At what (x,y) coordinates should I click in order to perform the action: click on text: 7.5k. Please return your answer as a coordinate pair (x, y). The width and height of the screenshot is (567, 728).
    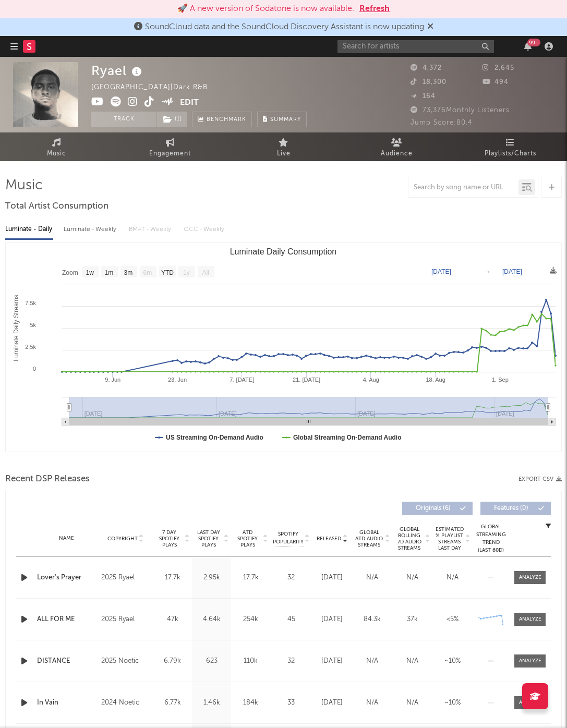
    Looking at the image, I should click on (30, 303).